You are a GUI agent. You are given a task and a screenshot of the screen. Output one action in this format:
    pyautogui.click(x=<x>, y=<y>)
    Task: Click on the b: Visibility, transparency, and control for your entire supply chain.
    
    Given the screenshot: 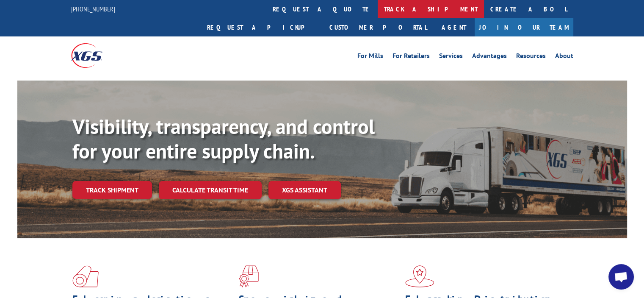 What is the action you would take?
    pyautogui.click(x=224, y=139)
    